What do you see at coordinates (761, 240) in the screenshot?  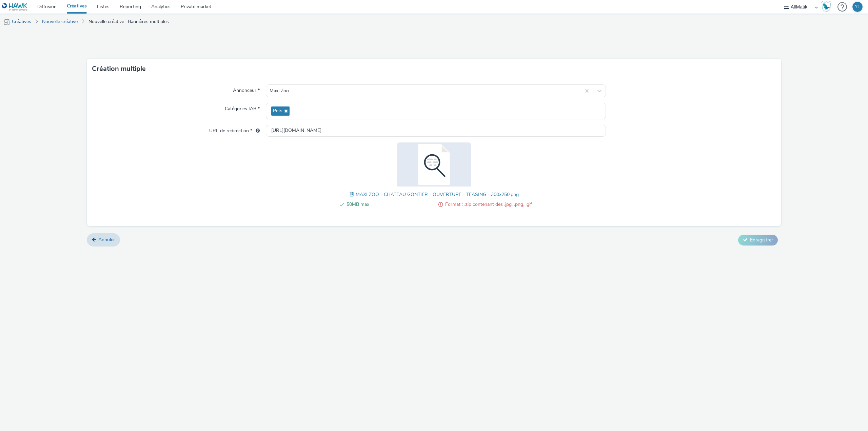 I see `span: Enregistrer` at bounding box center [761, 240].